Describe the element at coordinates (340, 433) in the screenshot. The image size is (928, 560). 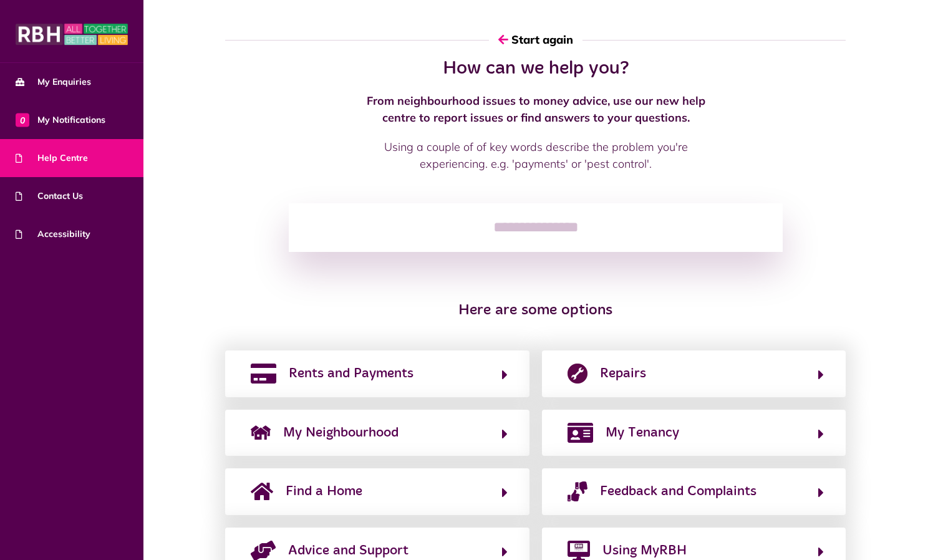
I see `span: My Neighbourhood` at that location.